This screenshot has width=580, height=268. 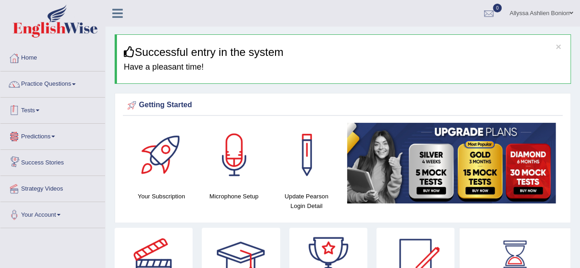 I want to click on a: Predictions, so click(x=53, y=135).